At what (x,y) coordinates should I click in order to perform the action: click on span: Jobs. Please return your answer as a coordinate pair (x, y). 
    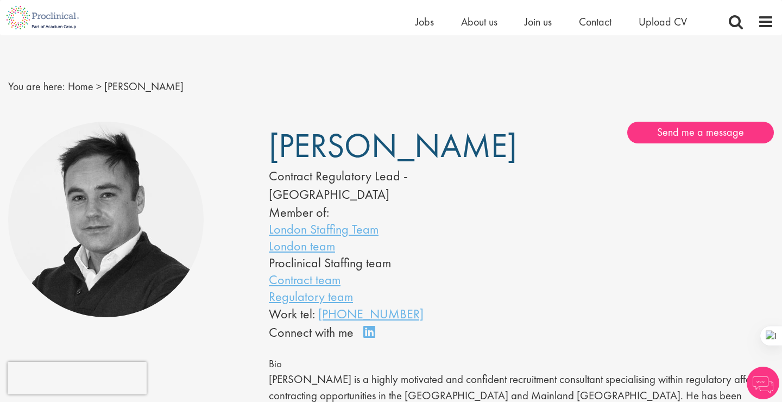
    Looking at the image, I should click on (425, 22).